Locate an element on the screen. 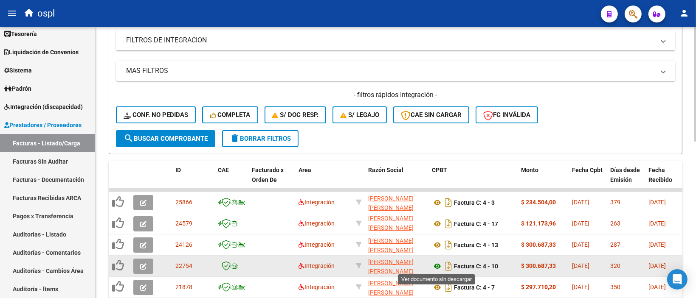  span: Integración (discapacidad) is located at coordinates (43, 107).